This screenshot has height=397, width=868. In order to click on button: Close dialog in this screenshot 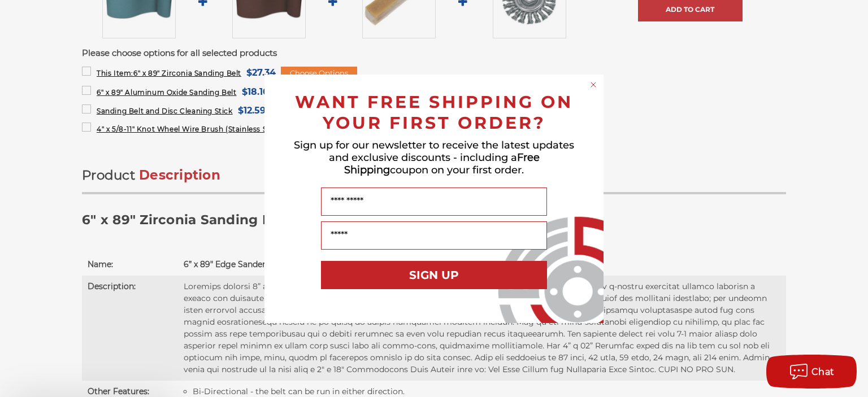, I will do `click(593, 85)`.